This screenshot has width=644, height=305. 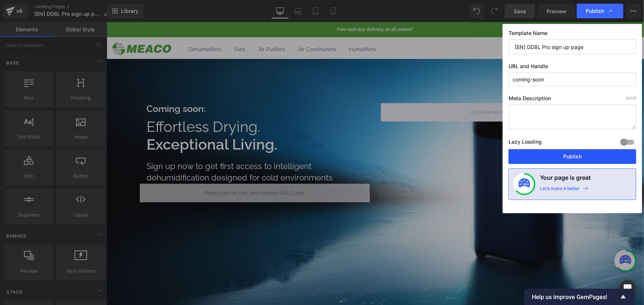 What do you see at coordinates (628, 289) in the screenshot?
I see `div: Open Intercom Messenger` at bounding box center [628, 289].